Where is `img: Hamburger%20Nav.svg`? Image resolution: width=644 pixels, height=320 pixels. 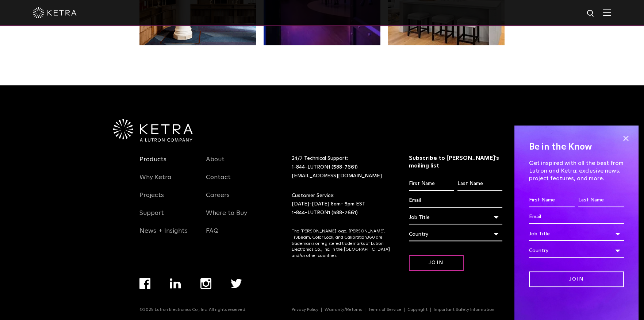
img: Hamburger%20Nav.svg is located at coordinates (607, 13).